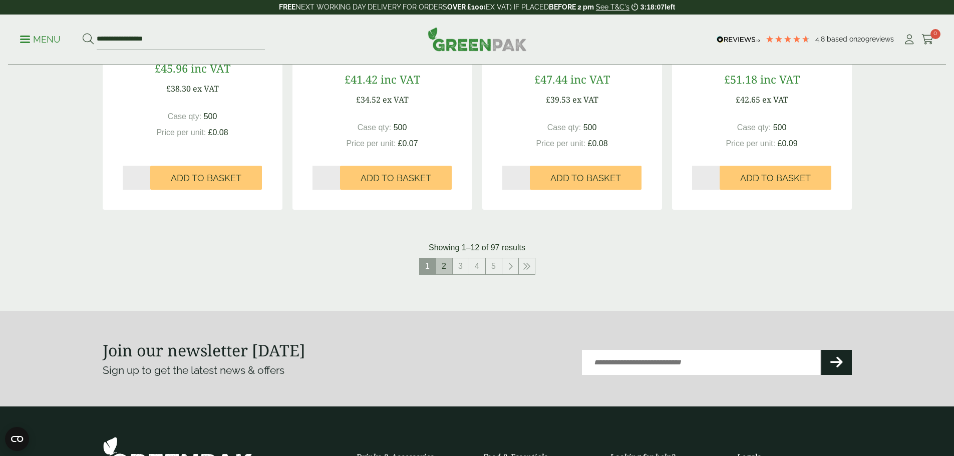 Image resolution: width=954 pixels, height=456 pixels. I want to click on i: My Account, so click(909, 40).